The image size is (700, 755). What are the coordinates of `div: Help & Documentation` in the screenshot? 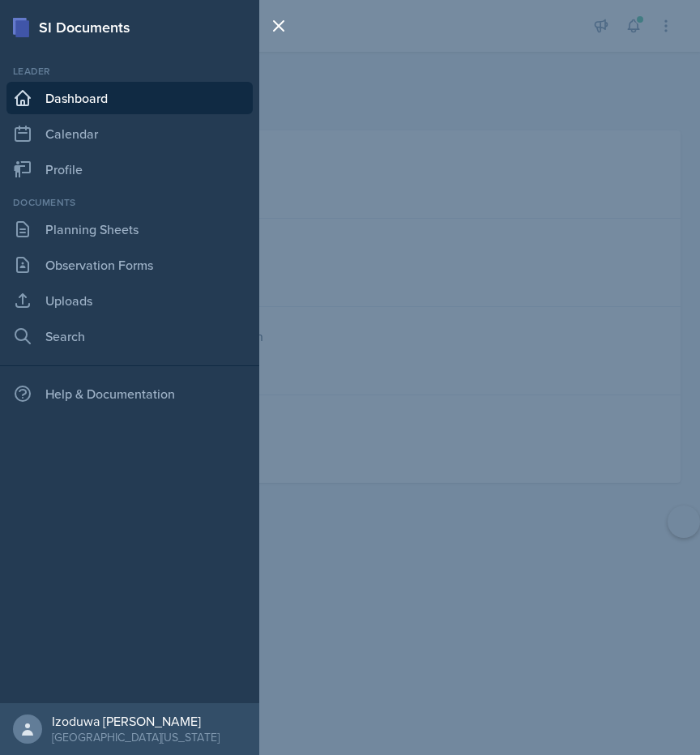 It's located at (130, 394).